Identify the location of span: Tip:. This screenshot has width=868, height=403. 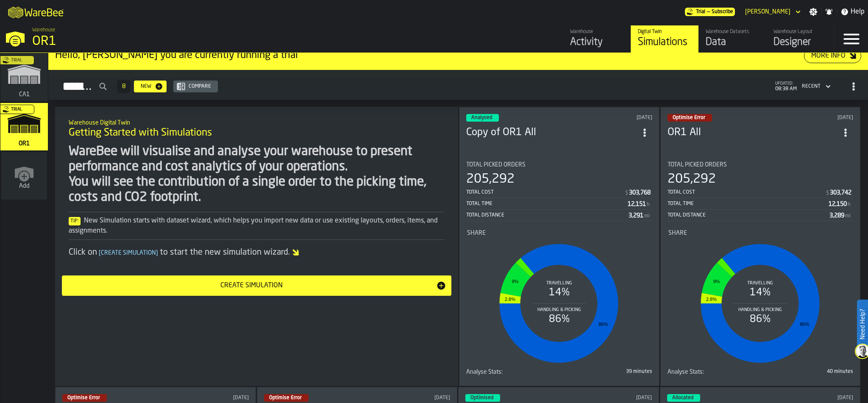
(75, 221).